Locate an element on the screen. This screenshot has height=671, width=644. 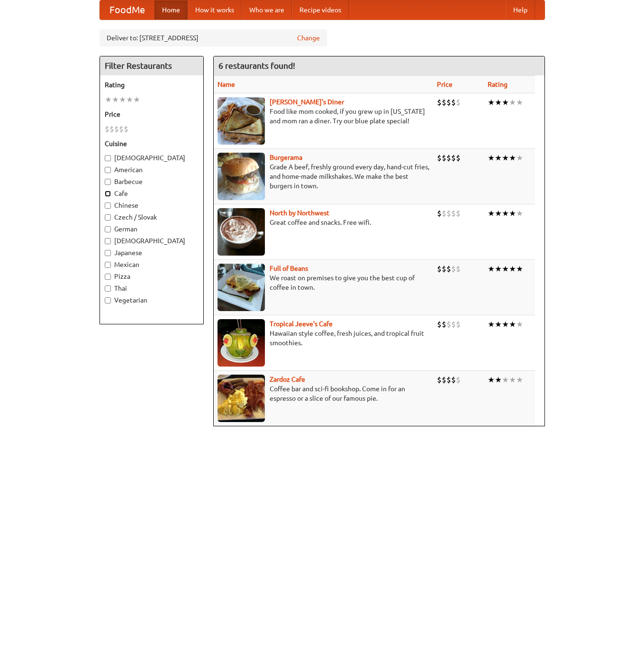
input: German is located at coordinates (108, 229).